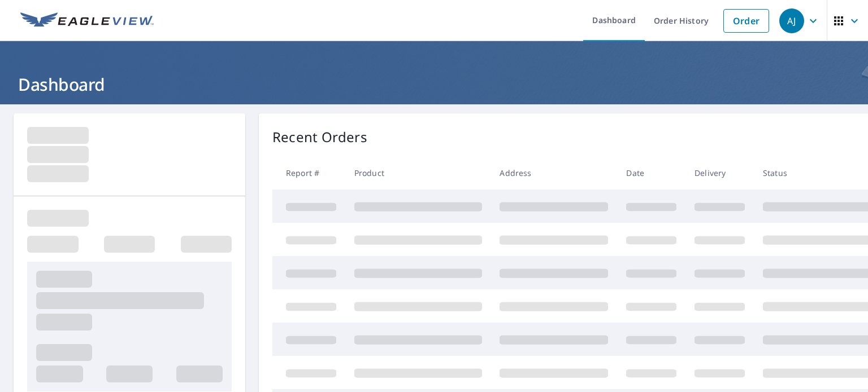  What do you see at coordinates (308, 173) in the screenshot?
I see `th: Report #` at bounding box center [308, 173].